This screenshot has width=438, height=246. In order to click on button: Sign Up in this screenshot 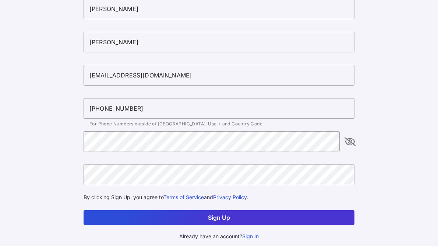, I will do `click(219, 217)`.